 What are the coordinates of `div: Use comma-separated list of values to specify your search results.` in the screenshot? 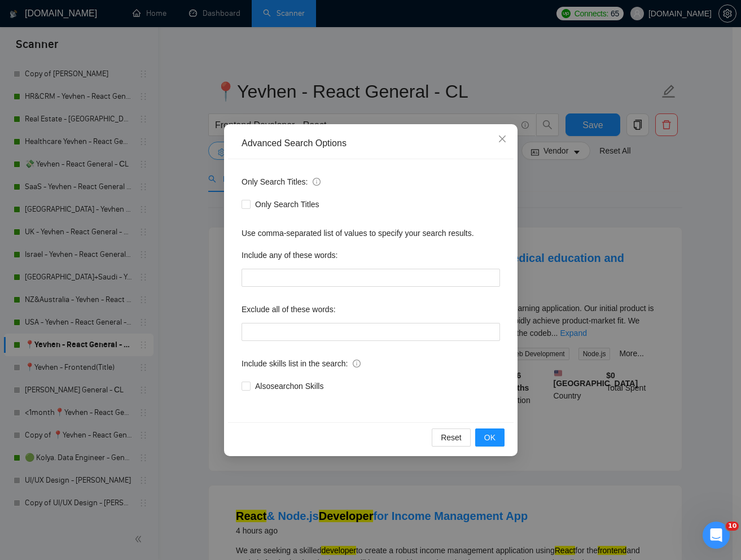 It's located at (370, 233).